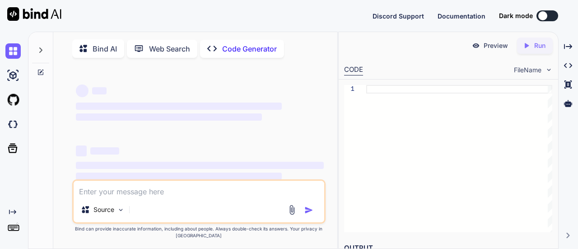  Describe the element at coordinates (516, 16) in the screenshot. I see `span: Dark mode` at that location.